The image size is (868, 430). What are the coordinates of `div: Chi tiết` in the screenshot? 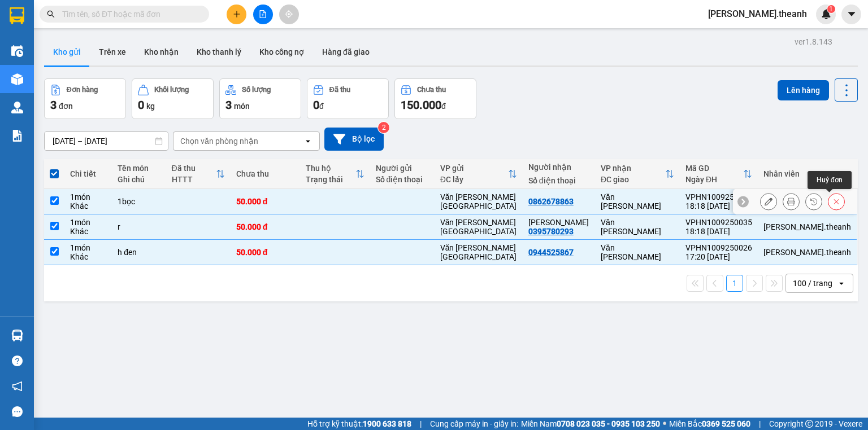 It's located at (88, 174).